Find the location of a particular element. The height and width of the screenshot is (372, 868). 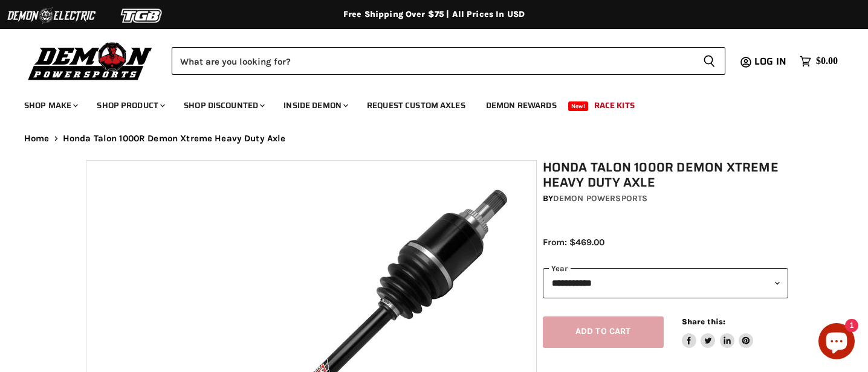

span: $0.00 is located at coordinates (826, 61).